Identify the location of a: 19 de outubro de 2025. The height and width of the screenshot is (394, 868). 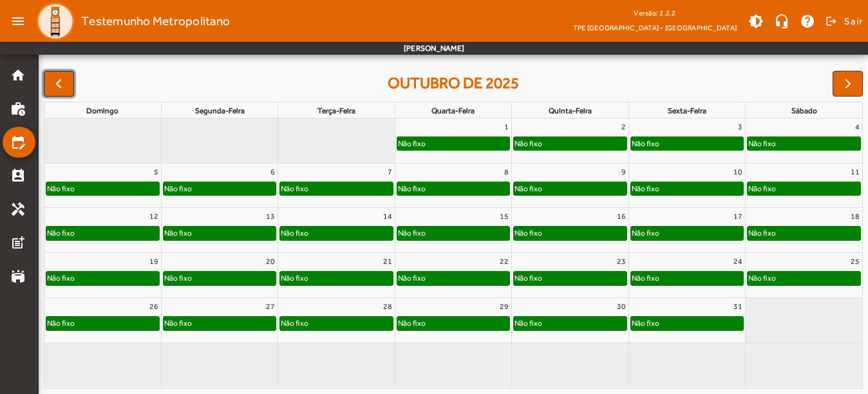
(154, 261).